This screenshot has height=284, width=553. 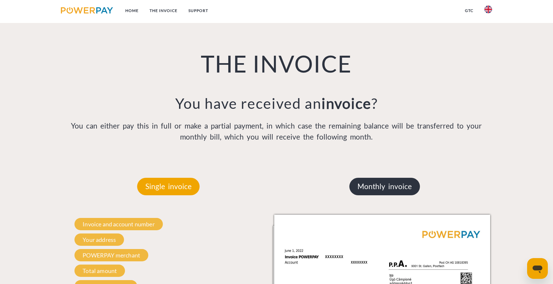 I want to click on img: logo-powerpay.svg, so click(x=87, y=10).